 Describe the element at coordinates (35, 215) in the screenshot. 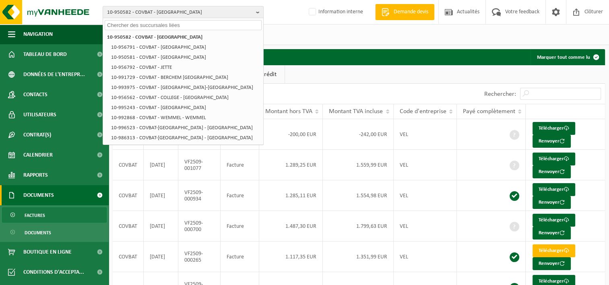

I see `span: Factures` at that location.